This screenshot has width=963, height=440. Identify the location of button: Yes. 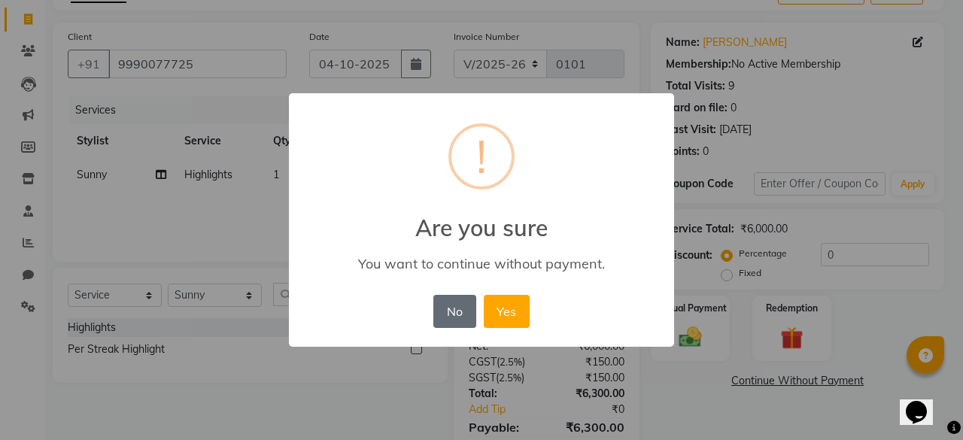
(507, 312).